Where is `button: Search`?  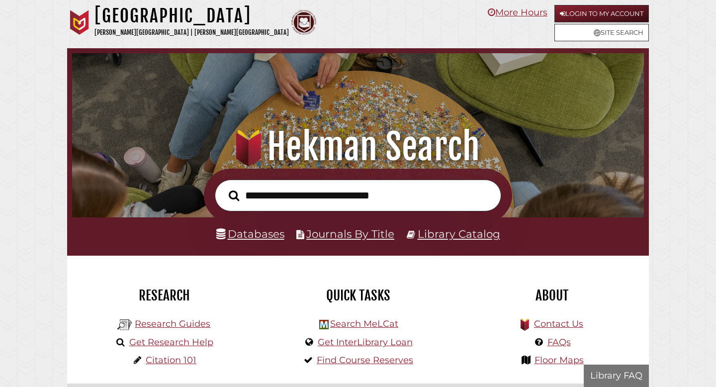 button: Search is located at coordinates (234, 196).